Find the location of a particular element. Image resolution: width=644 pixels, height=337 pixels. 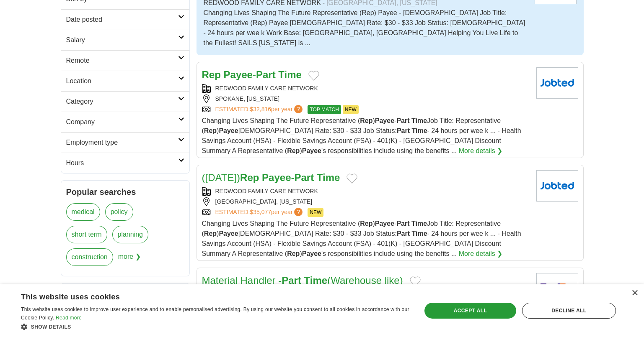

a: planning is located at coordinates (130, 235).